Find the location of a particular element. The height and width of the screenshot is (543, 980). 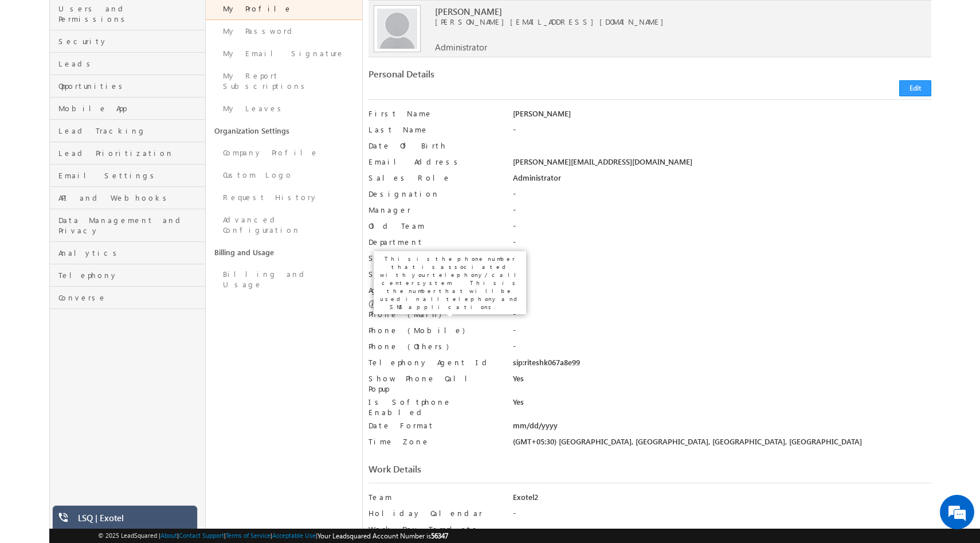

a: Lead Tracking is located at coordinates (127, 130).